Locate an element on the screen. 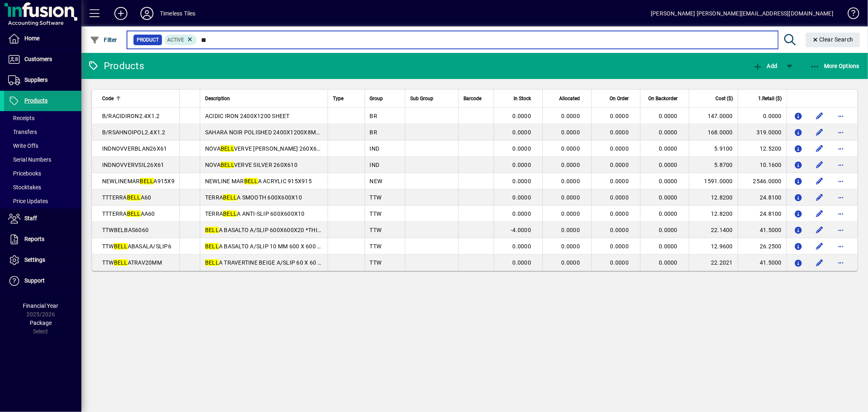 Image resolution: width=868 pixels, height=412 pixels. span: Staff is located at coordinates (31, 219).